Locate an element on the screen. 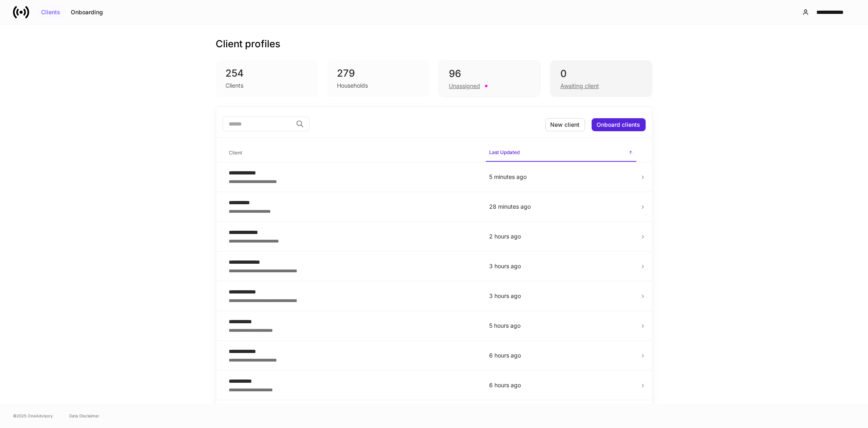 This screenshot has height=428, width=868. p: 5 hours ago is located at coordinates (561, 325).